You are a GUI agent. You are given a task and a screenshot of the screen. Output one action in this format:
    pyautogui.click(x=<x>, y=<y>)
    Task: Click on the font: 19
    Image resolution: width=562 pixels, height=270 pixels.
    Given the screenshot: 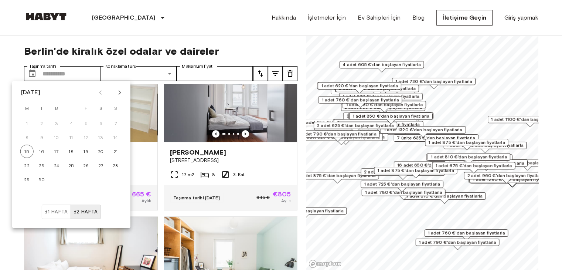 What is the action you would take?
    pyautogui.click(x=86, y=151)
    